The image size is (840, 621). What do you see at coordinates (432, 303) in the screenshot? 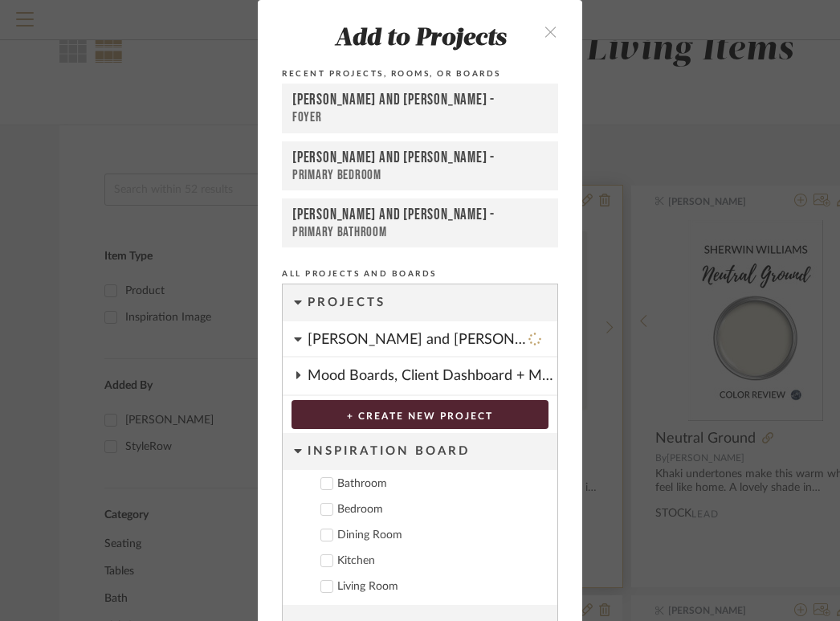
I see `div: Projects` at bounding box center [432, 303].